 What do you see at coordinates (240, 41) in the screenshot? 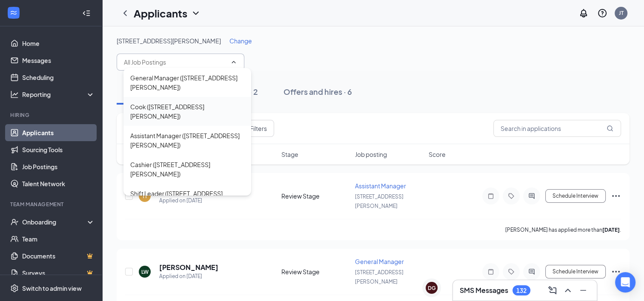
I see `span: Change` at bounding box center [240, 41].